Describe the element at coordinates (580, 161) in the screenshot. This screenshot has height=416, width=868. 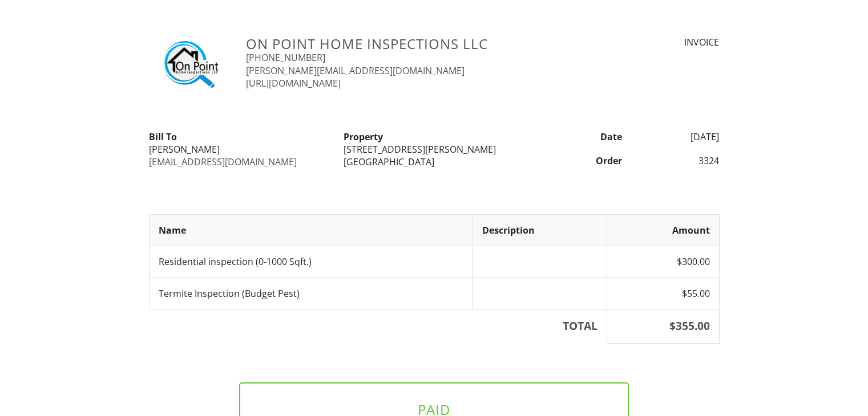
I see `div: Order` at that location.